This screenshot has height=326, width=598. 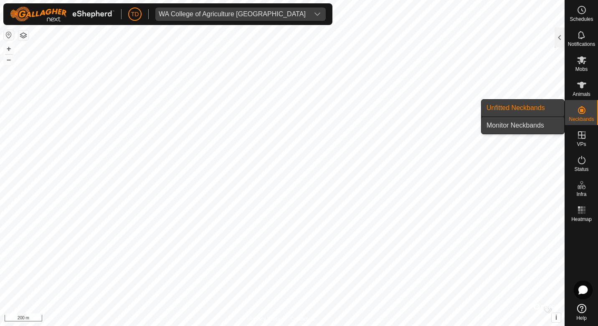 What do you see at coordinates (581, 220) in the screenshot?
I see `span: Heatmap` at bounding box center [581, 220].